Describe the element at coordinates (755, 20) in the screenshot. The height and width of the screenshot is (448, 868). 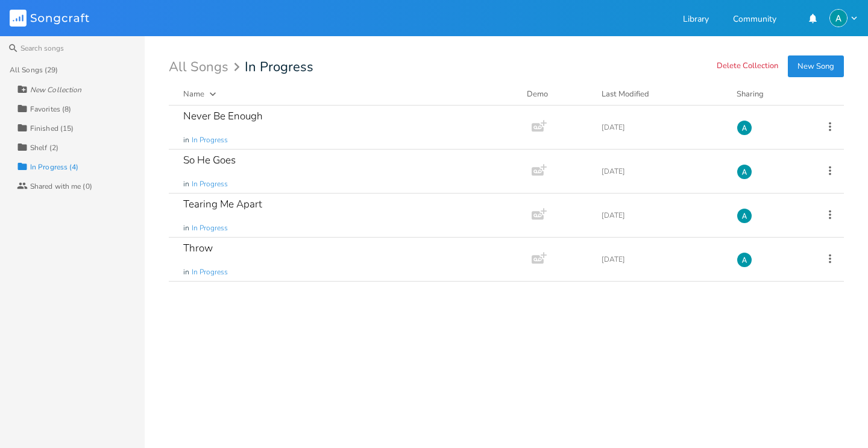
I see `a: Community` at that location.